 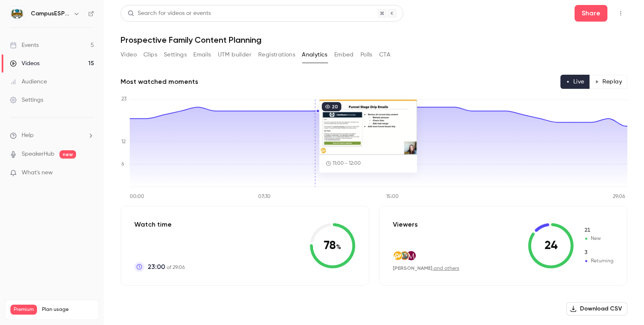 What do you see at coordinates (392, 197) in the screenshot?
I see `tspan: 15:00` at bounding box center [392, 197].